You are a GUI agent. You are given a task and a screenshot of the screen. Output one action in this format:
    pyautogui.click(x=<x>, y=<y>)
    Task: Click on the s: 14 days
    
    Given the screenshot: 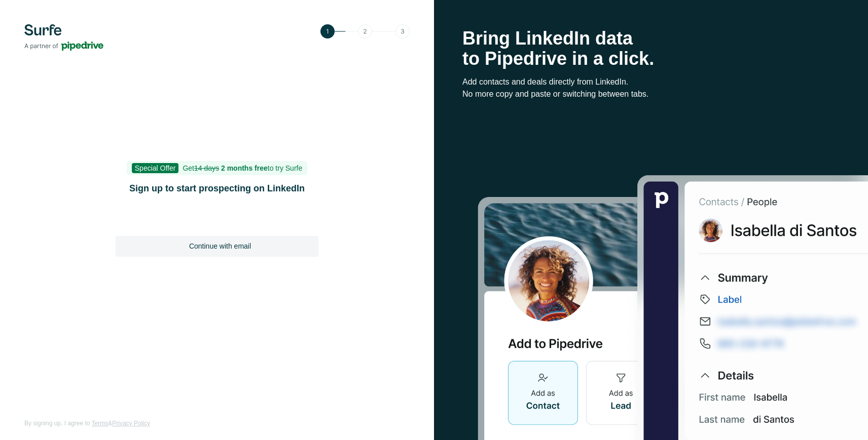 What is the action you would take?
    pyautogui.click(x=207, y=168)
    